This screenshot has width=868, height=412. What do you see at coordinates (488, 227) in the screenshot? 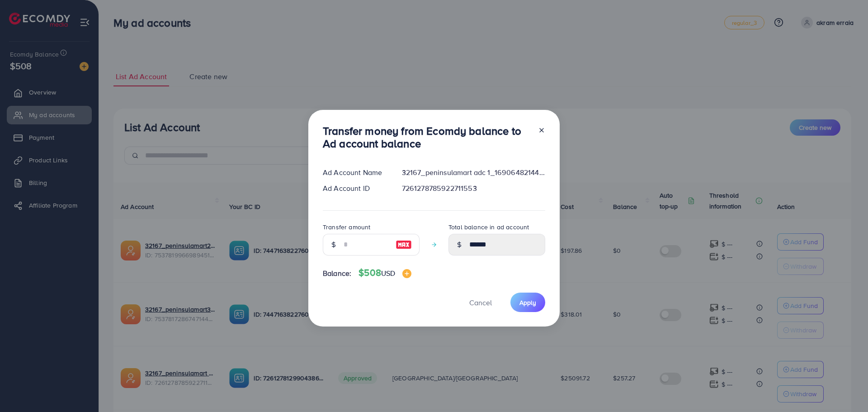
I see `label: Total balance in ad account` at bounding box center [488, 227].